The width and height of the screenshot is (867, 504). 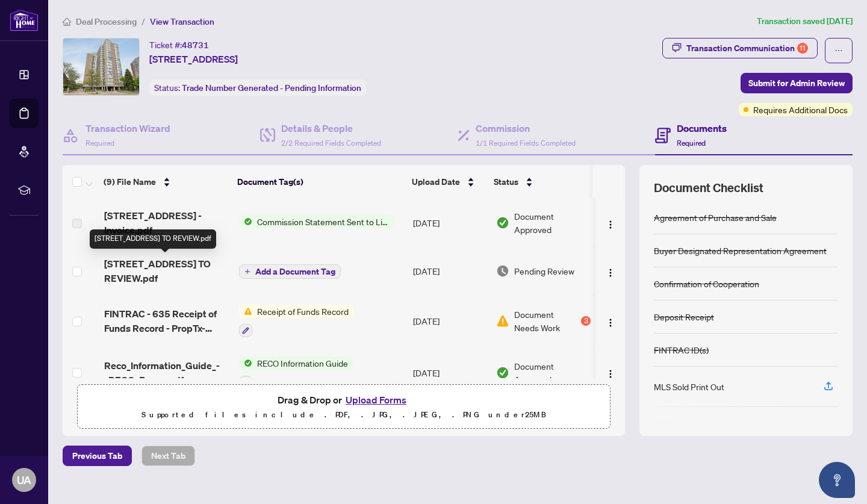 I want to click on span: Document Checklist, so click(x=708, y=188).